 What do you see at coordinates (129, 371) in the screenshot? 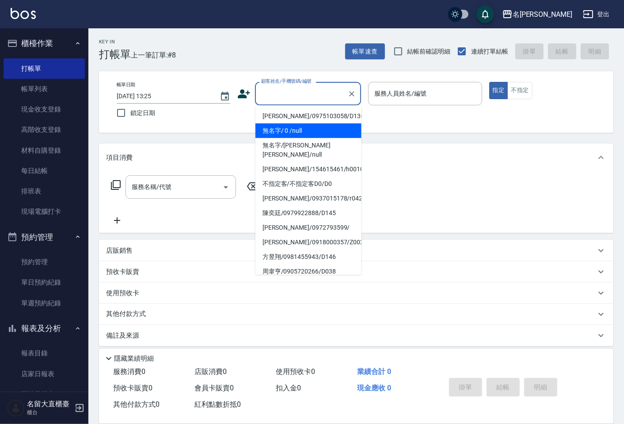
I see `span: 服務消費 0` at bounding box center [129, 371].